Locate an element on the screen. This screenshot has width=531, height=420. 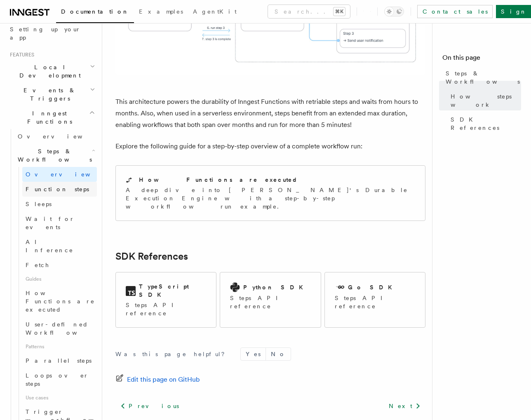
a: How Functions are executed is located at coordinates (59, 302).